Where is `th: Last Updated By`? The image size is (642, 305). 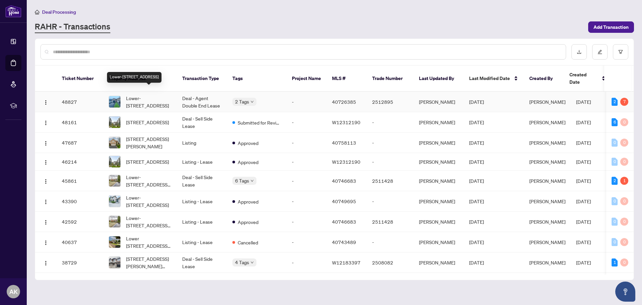 th: Last Updated By is located at coordinates (439, 79).